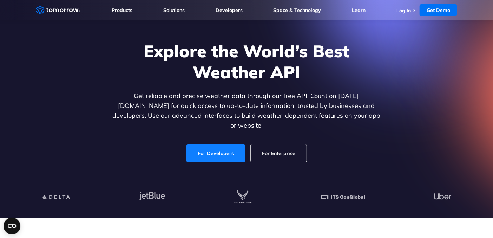  What do you see at coordinates (358, 10) in the screenshot?
I see `a: Learn` at bounding box center [358, 10].